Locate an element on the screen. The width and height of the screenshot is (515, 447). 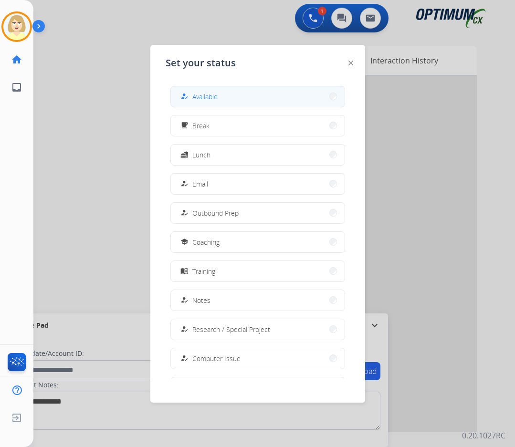
span: Lunch is located at coordinates (201, 155).